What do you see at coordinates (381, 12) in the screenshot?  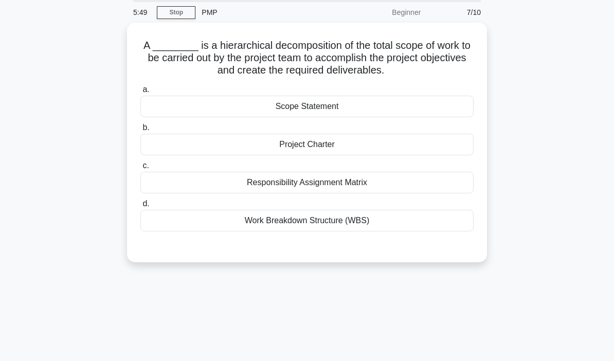 I see `div: Beginner` at bounding box center [381, 12].